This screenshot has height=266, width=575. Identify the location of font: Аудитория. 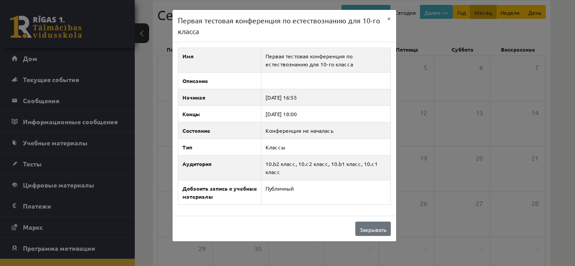
(197, 164).